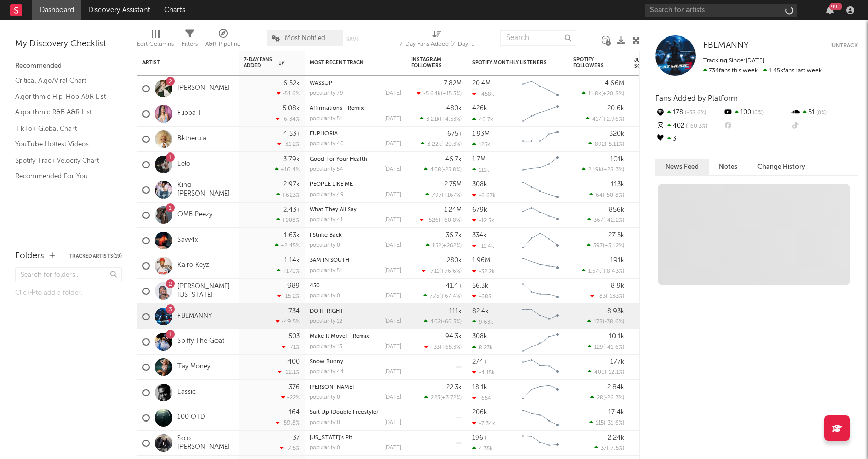  Describe the element at coordinates (481, 145) in the screenshot. I see `div: 125k` at that location.